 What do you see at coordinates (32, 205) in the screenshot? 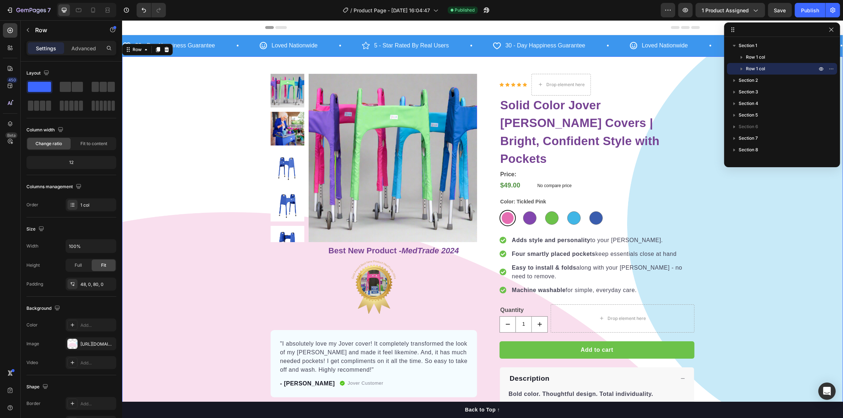
I see `div: Order` at bounding box center [32, 205].